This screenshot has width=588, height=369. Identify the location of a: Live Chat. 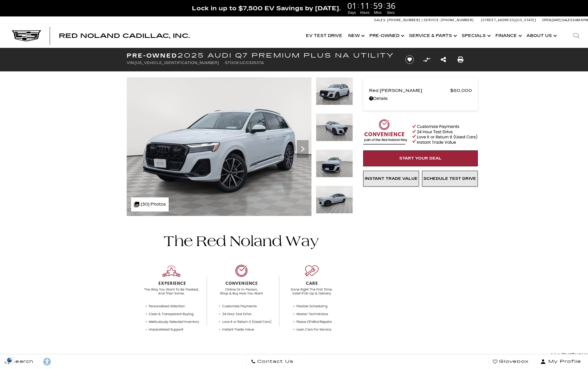
(562, 355).